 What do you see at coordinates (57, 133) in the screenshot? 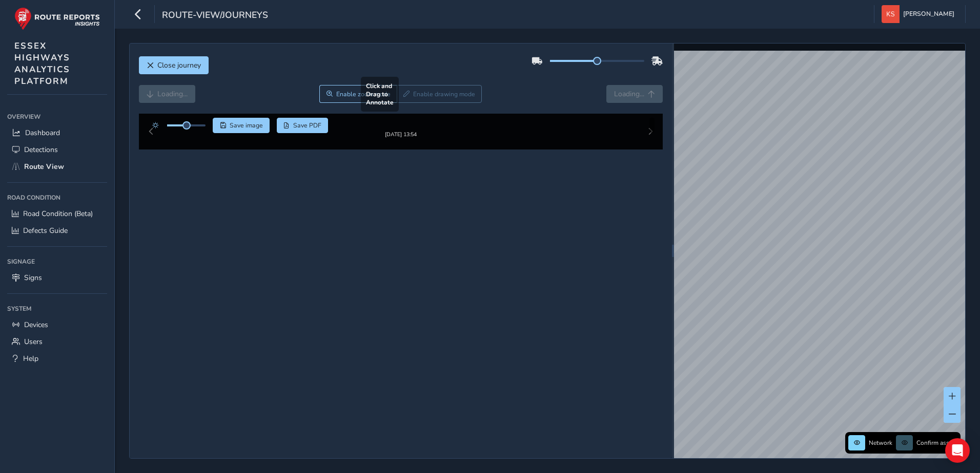
I see `a: Dashboard` at bounding box center [57, 133].